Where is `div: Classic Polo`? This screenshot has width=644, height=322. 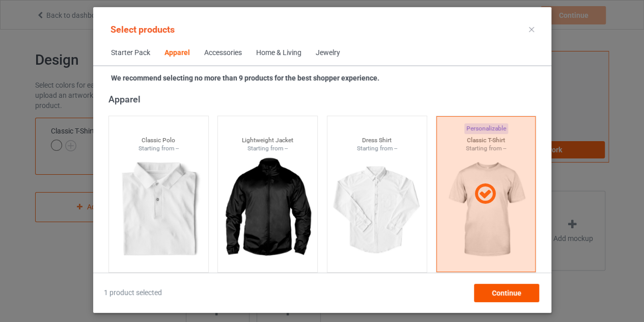 div: Classic Polo is located at coordinates (158, 140).